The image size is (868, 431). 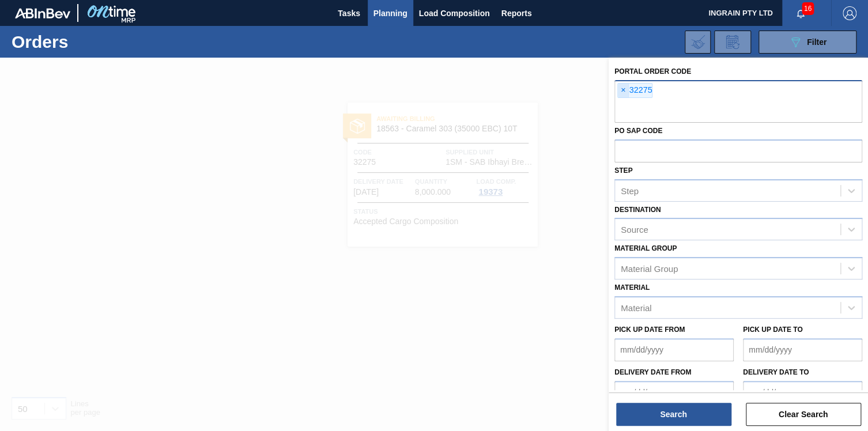 I want to click on span: 16, so click(x=807, y=9).